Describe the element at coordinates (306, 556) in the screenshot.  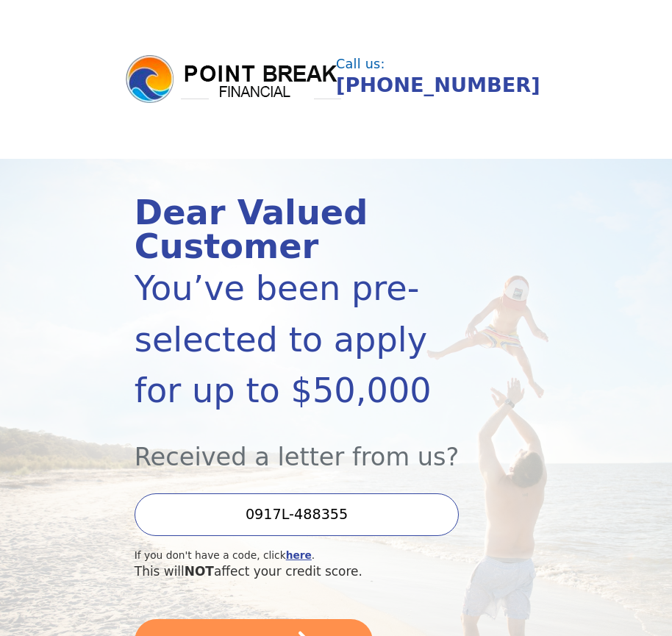
I see `div: If you don't have a code, click .` at that location.